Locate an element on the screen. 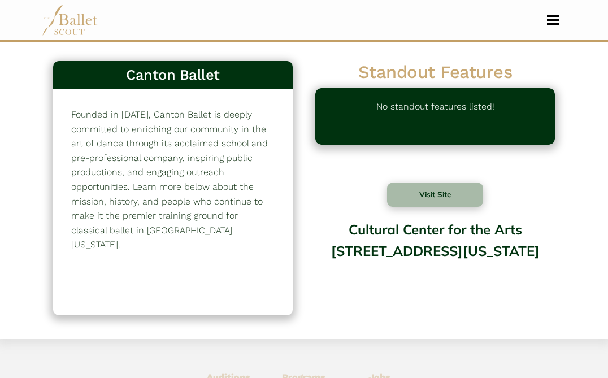 The width and height of the screenshot is (608, 378). p: No standout features listed! is located at coordinates (435, 116).